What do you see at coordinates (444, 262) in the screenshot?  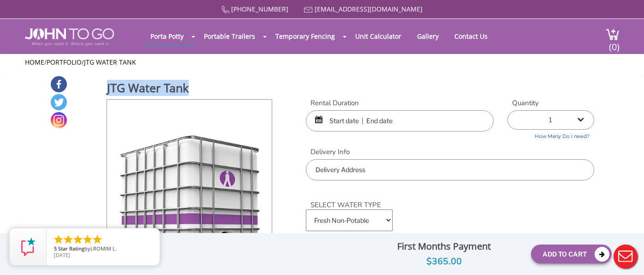 I see `div: $365.00` at bounding box center [444, 262].